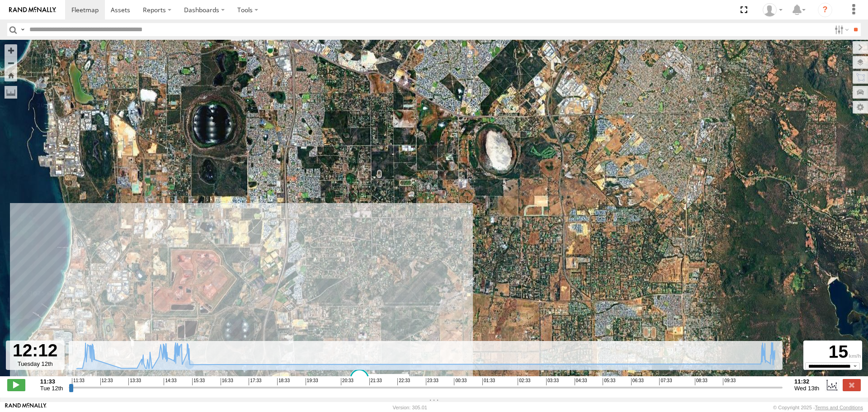 Image resolution: width=868 pixels, height=412 pixels. What do you see at coordinates (16, 385) in the screenshot?
I see `label: Play/Stop` at bounding box center [16, 385].